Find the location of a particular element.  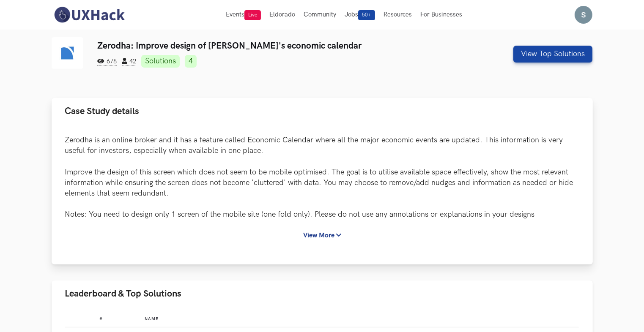

img: UXHack-logo.png is located at coordinates (89, 15).